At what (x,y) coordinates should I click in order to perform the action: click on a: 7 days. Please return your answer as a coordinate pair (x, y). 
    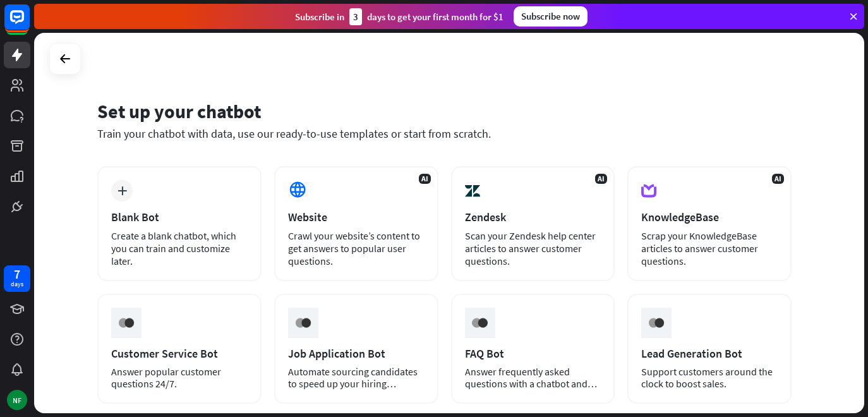
    Looking at the image, I should click on (17, 279).